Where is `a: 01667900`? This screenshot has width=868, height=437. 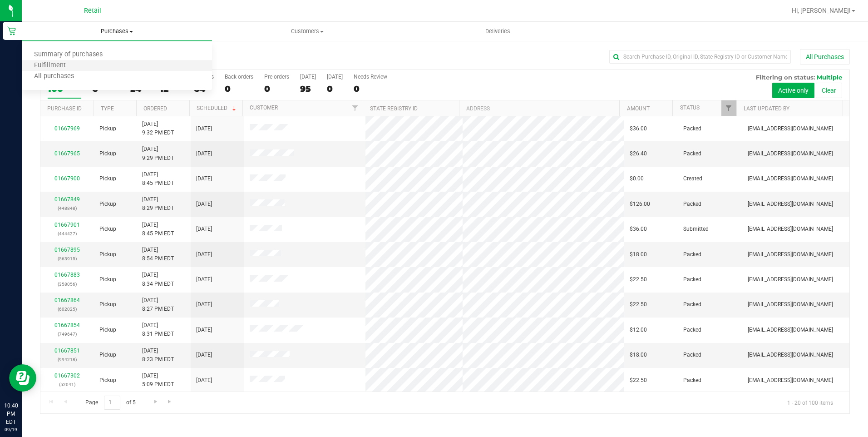
a: 01667900 is located at coordinates (67, 178).